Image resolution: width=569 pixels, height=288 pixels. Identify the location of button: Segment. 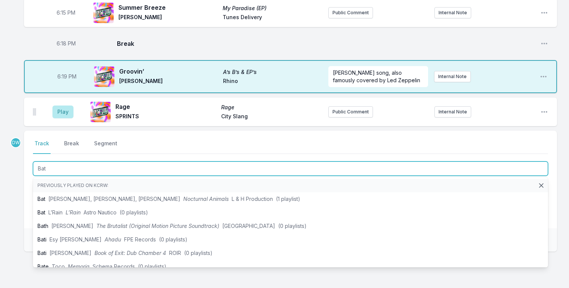
(106, 147).